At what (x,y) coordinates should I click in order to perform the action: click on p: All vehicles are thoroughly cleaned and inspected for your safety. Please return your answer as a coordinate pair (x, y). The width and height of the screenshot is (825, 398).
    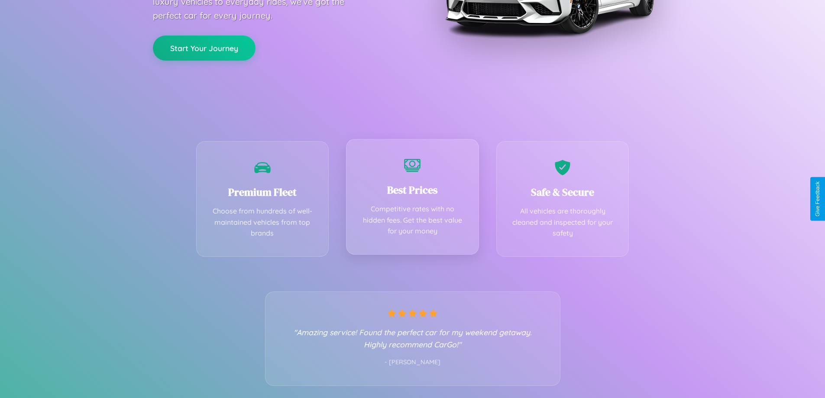
    Looking at the image, I should click on (563, 222).